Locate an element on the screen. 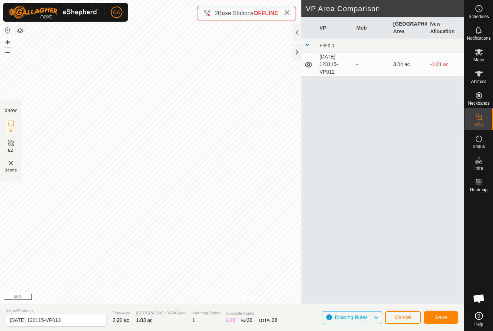 This screenshot has height=331, width=493. span: Animals is located at coordinates (478, 81).